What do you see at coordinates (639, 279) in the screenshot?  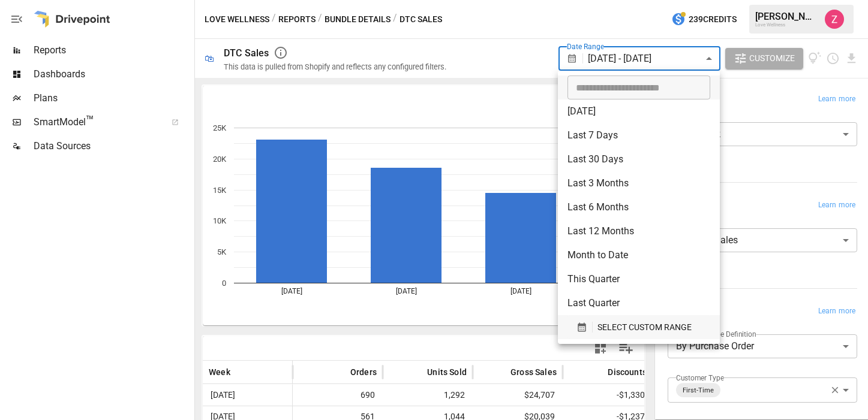 I see `li: This Quarter` at bounding box center [639, 279].